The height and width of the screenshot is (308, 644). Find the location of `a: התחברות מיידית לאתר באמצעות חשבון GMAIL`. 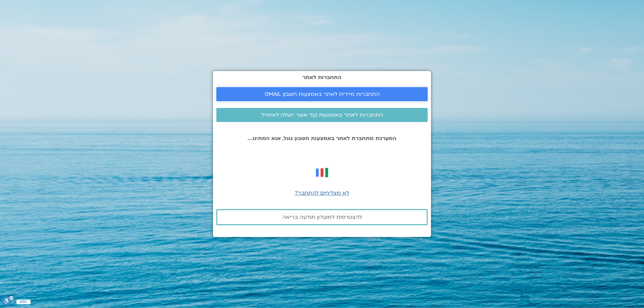

a: התחברות מיידית לאתר באמצעות חשבון GMAIL is located at coordinates (322, 94).